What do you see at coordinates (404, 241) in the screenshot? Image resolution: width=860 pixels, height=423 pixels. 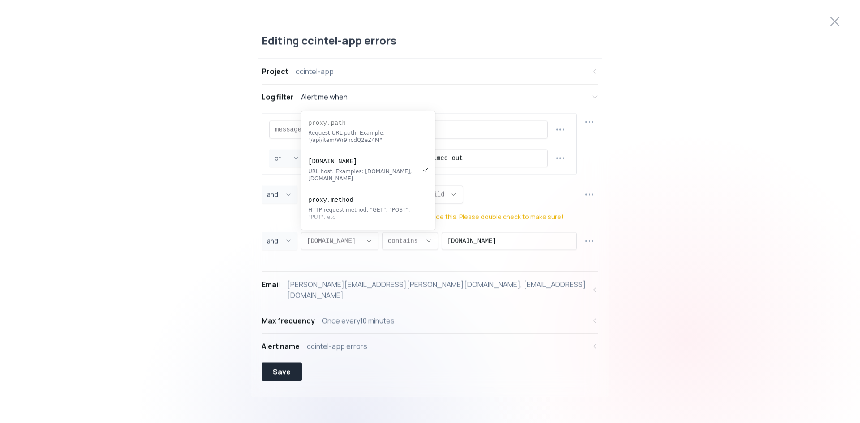 I see `span: contains` at bounding box center [404, 241].